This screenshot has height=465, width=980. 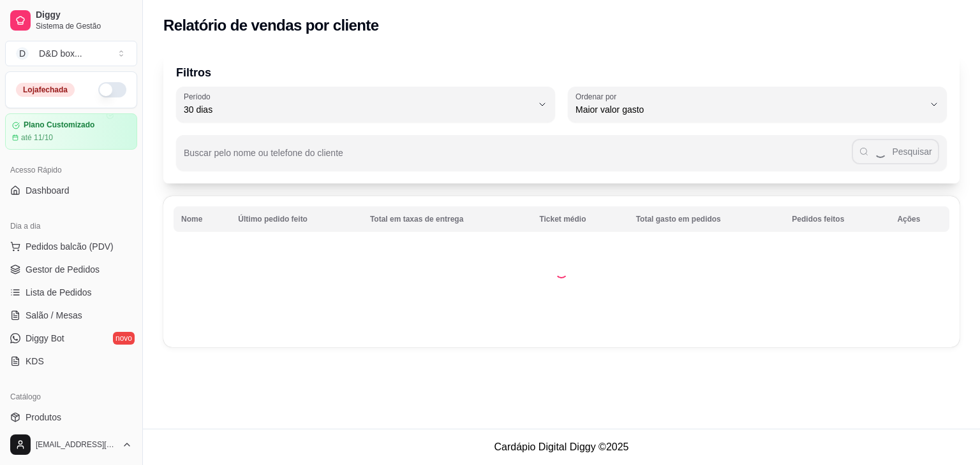 What do you see at coordinates (59, 125) in the screenshot?
I see `article: Plano Customizado` at bounding box center [59, 125].